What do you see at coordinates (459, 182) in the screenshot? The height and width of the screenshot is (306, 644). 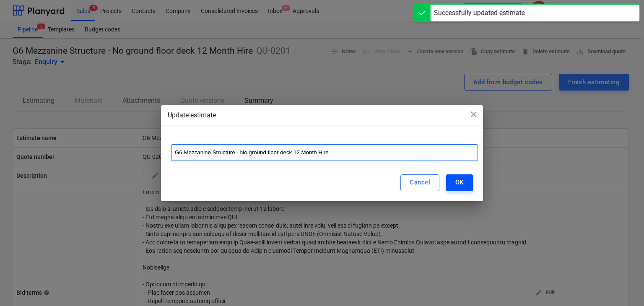 I see `div: OK` at bounding box center [459, 182].